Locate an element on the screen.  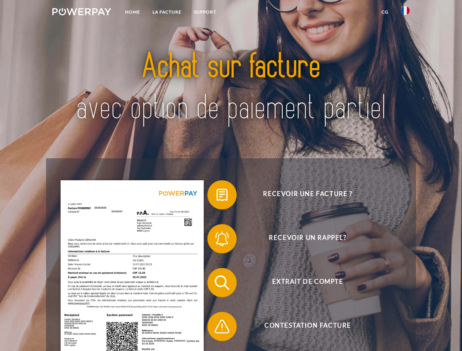
img: qb_warning.svg is located at coordinates (222, 327).